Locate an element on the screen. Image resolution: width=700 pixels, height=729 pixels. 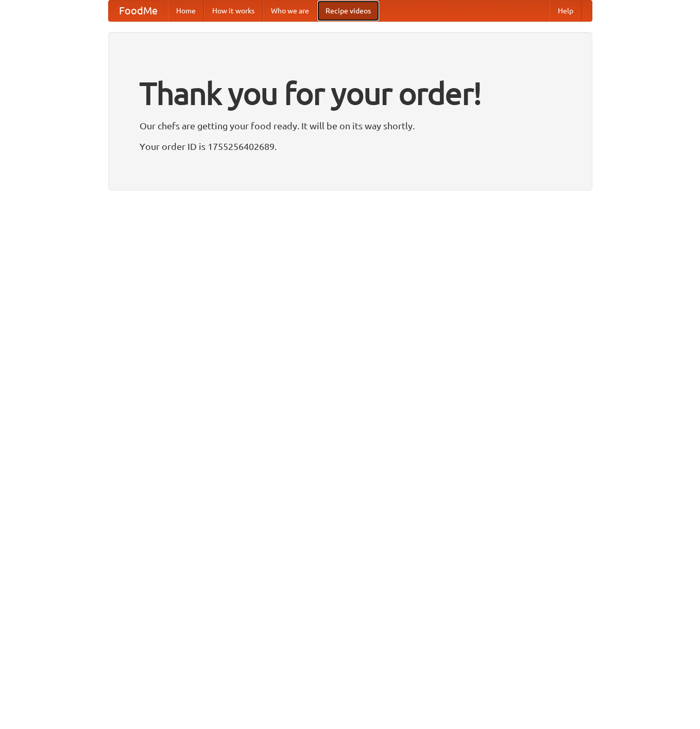
p: Your order ID is 1755256402689. is located at coordinates (350, 146).